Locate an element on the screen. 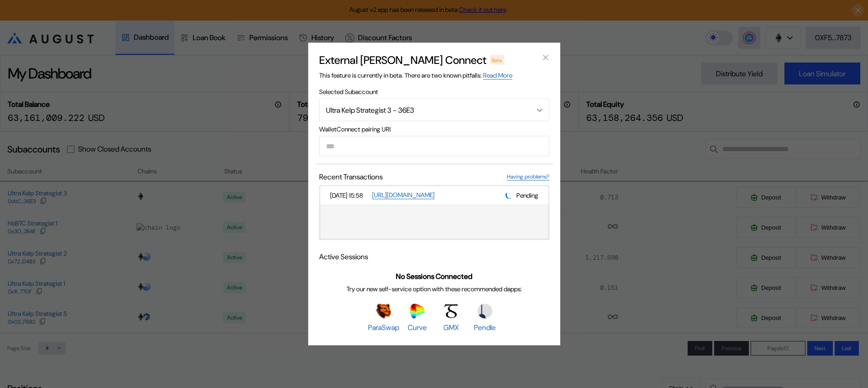 The height and width of the screenshot is (388, 868). a: Read More is located at coordinates (498, 76).